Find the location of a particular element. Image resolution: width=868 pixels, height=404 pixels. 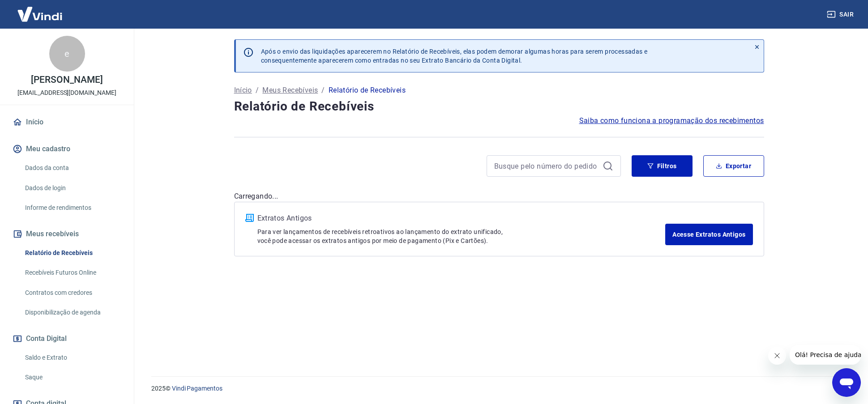

button: Exportar is located at coordinates (733, 166).